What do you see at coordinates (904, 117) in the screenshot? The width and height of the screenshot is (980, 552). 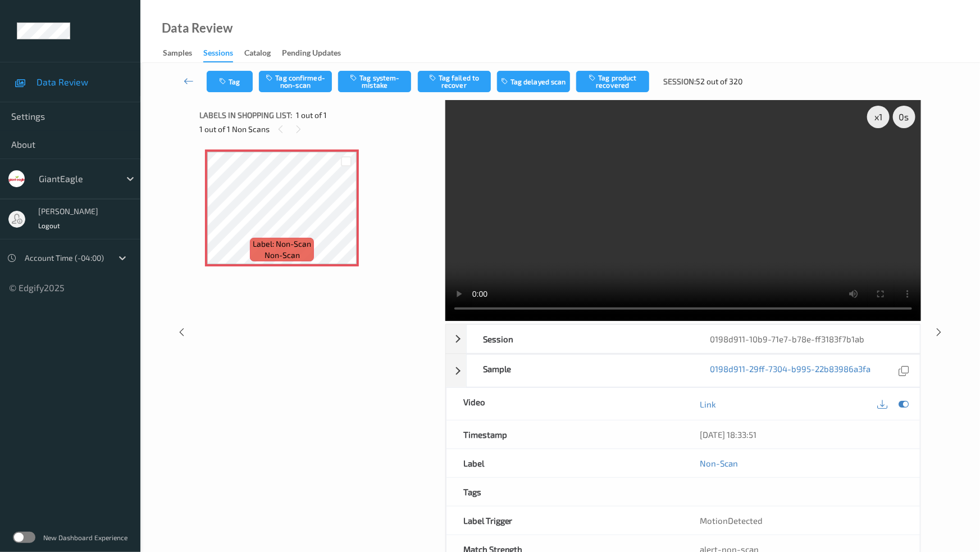 I see `div: 0 s` at bounding box center [904, 117].